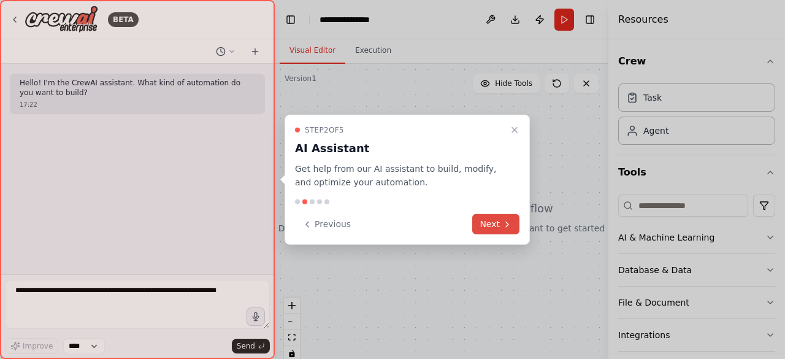 The height and width of the screenshot is (359, 785). Describe the element at coordinates (514, 129) in the screenshot. I see `button: Close walkthrough` at that location.